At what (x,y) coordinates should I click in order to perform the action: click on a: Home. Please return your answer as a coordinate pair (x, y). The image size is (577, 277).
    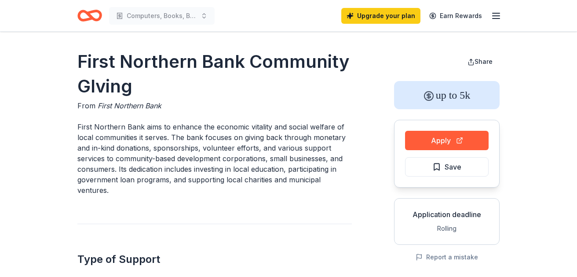
    Looking at the image, I should click on (90, 15).